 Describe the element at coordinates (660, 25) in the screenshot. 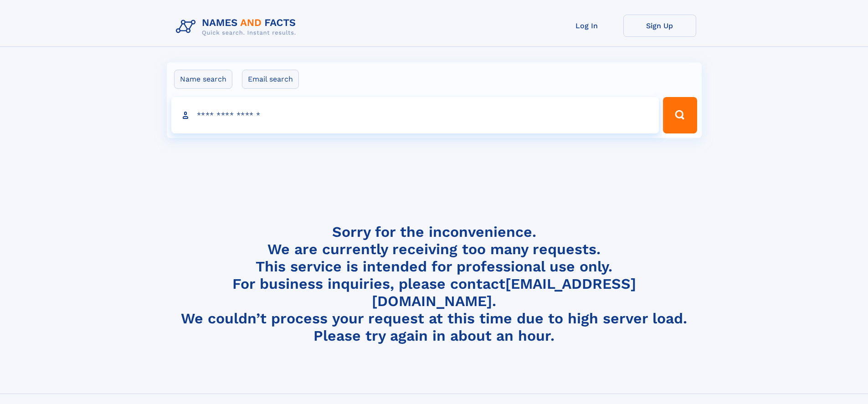

I see `a: Sign Up` at that location.